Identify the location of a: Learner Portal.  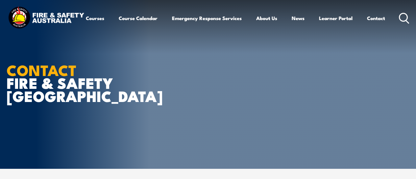
(336, 18).